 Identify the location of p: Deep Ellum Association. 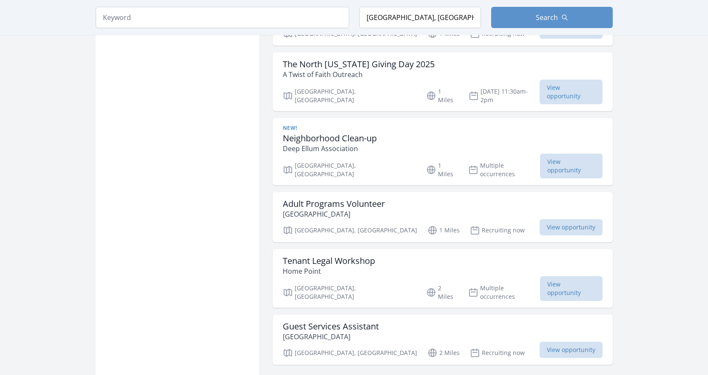
(330, 148).